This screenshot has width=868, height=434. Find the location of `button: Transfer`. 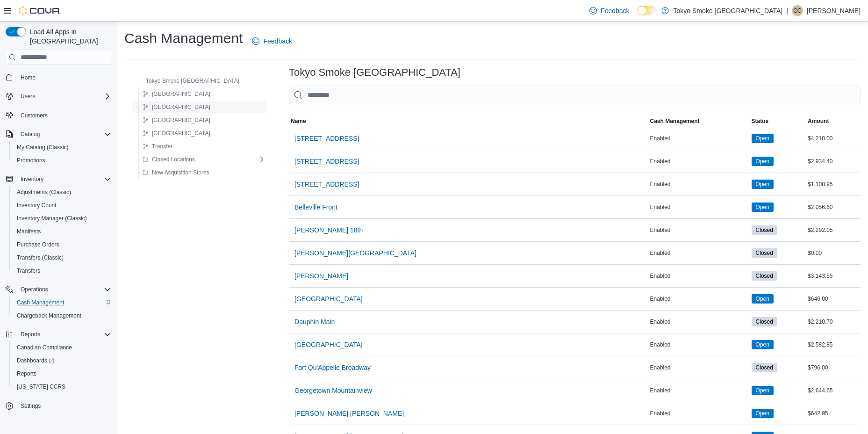

button: Transfer is located at coordinates (157, 147).